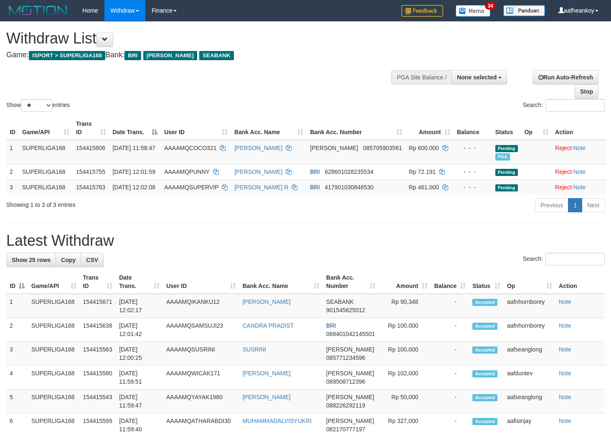 The height and width of the screenshot is (433, 611). Describe the element at coordinates (450, 282) in the screenshot. I see `th: Balance: activate to sort column ascending` at that location.